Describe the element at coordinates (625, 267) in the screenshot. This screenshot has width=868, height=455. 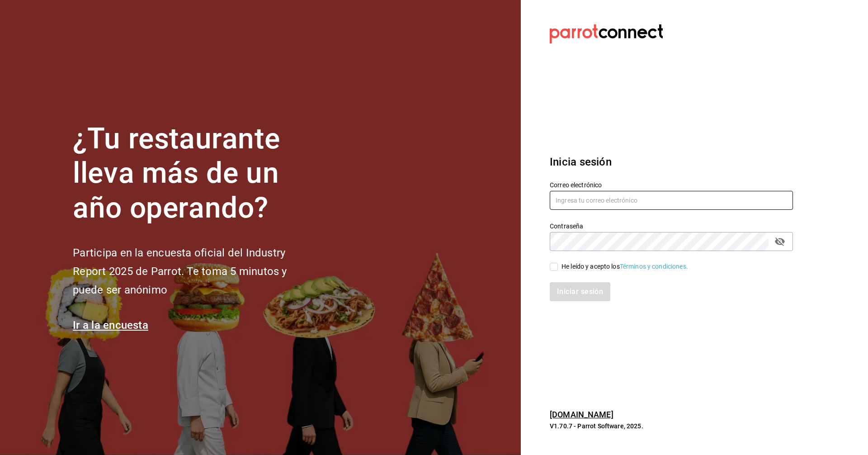
I see `div: He leído y acepto los` at that location.